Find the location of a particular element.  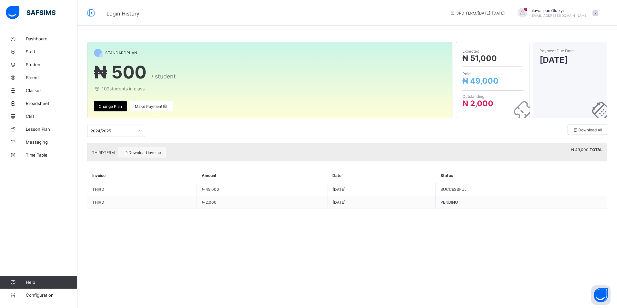

div: 2024/2025 is located at coordinates (112, 131).